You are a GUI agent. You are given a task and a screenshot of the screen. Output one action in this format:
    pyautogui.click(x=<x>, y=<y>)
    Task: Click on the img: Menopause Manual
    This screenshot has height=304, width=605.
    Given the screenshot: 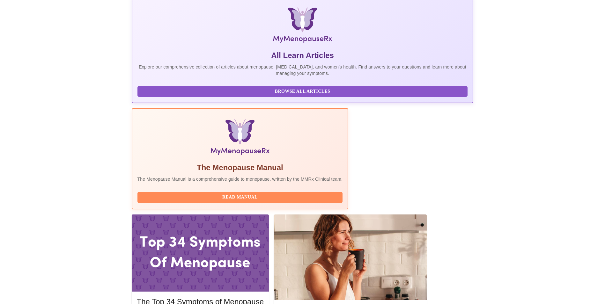 What is the action you would take?
    pyautogui.click(x=240, y=138)
    